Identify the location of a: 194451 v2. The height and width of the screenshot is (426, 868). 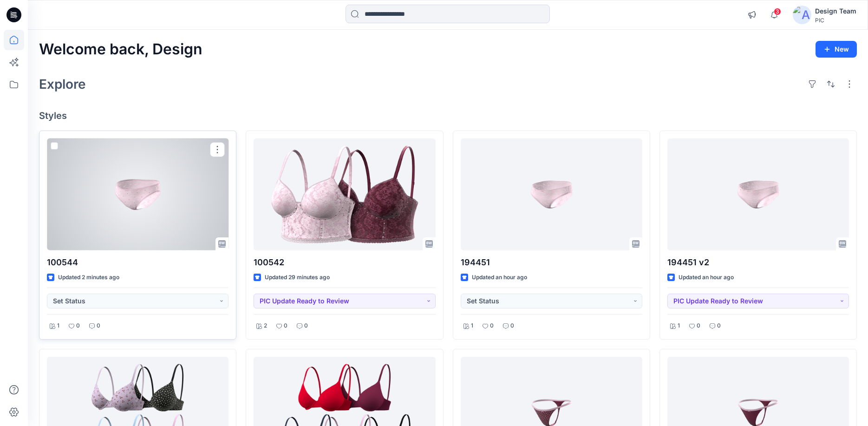
(758, 194).